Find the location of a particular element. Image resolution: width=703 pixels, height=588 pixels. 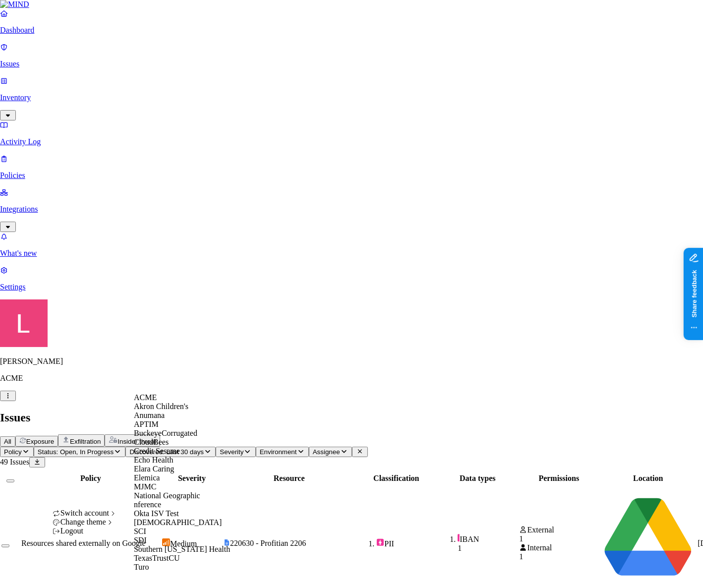

div: Location is located at coordinates (648, 478).